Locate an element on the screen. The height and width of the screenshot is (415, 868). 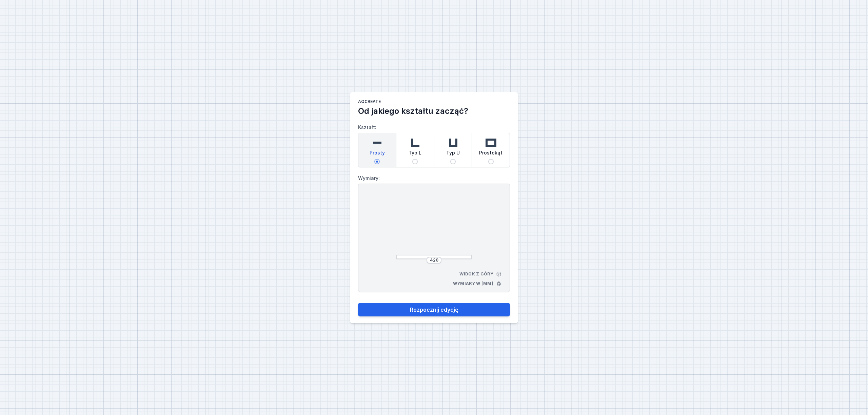
h1: AQcreate is located at coordinates (434, 102).